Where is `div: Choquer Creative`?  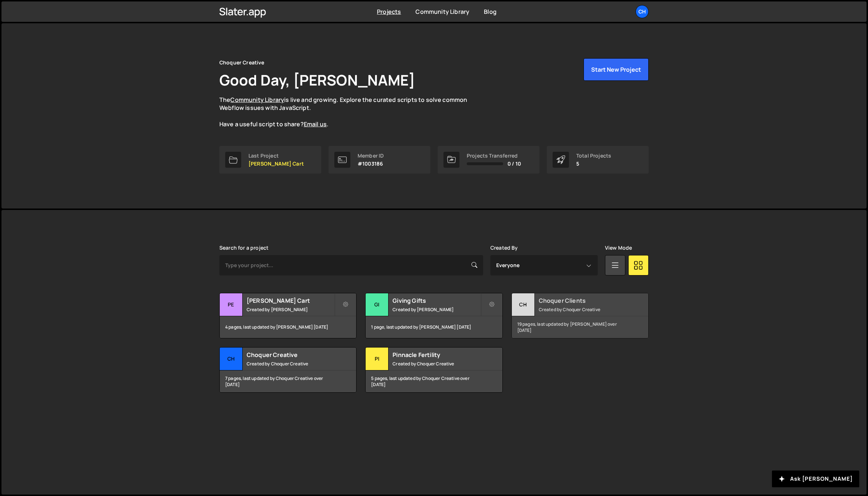 div: Choquer Creative is located at coordinates (242, 63).